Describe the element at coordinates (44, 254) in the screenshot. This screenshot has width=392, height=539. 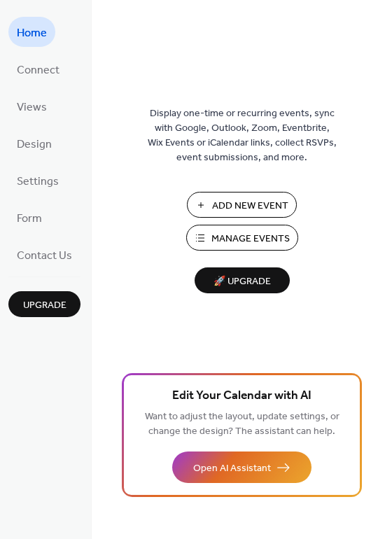
I see `a: Contact Us` at that location.